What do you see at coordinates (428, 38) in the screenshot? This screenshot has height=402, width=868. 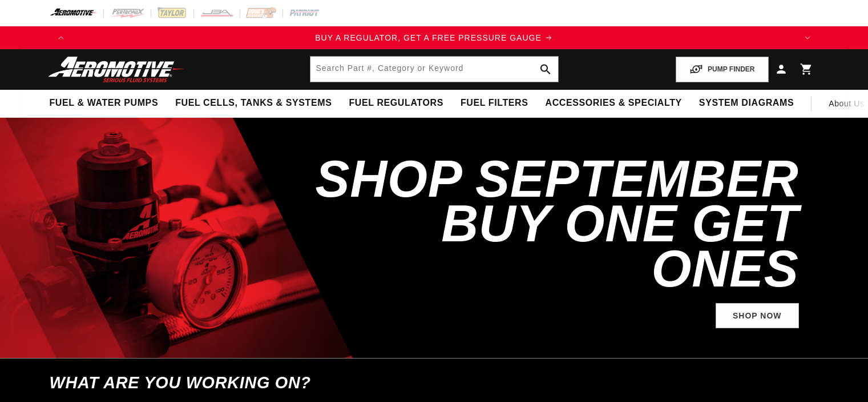 I see `span: BUY A REGULATOR, GET A FREE PRESSURE GAUGE` at bounding box center [428, 38].